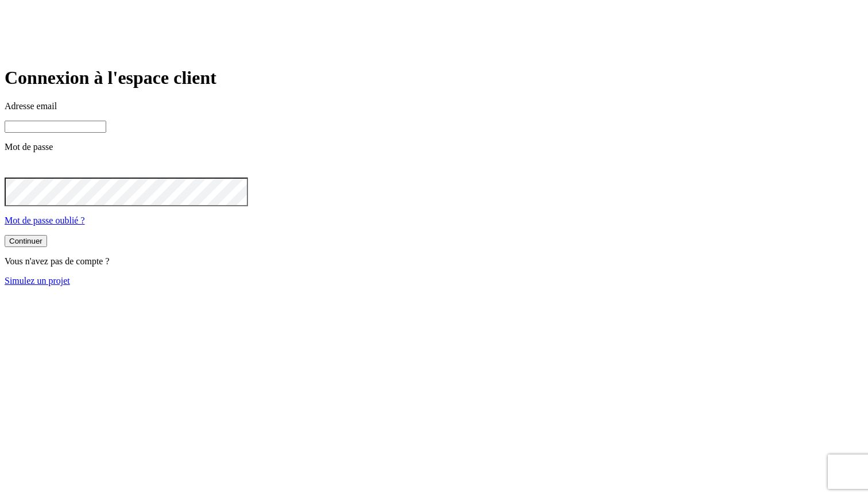 The height and width of the screenshot is (497, 868). I want to click on p: Adresse email, so click(434, 106).